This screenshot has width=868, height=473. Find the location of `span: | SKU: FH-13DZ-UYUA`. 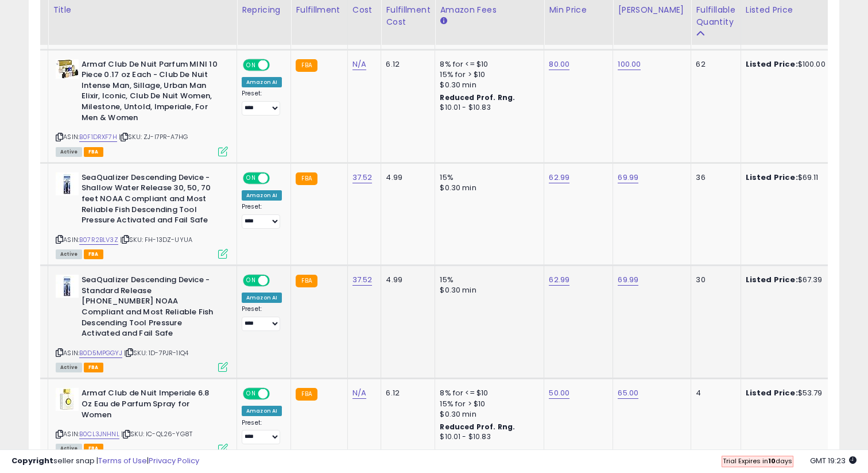

span: | SKU: FH-13DZ-UYUA is located at coordinates (156, 239).